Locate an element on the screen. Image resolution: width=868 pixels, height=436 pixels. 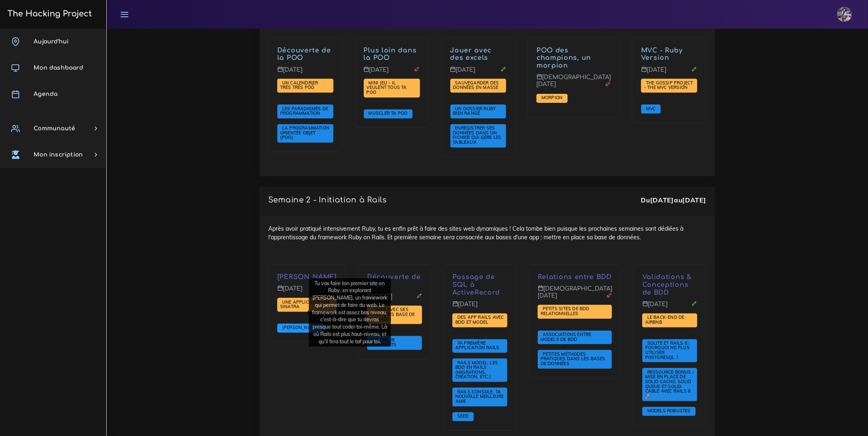
span: The Gossip Project - The MVC version is located at coordinates (669, 85).